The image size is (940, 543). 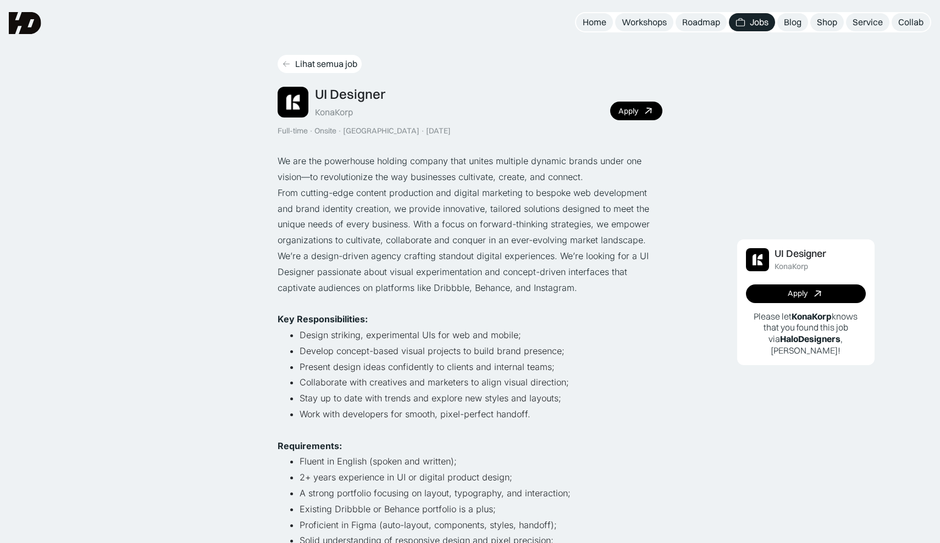 What do you see at coordinates (470, 272) in the screenshot?
I see `p: We’re a design-driven agency crafting standout digital experiences. We’re looking for a UI Design...` at bounding box center [470, 272].